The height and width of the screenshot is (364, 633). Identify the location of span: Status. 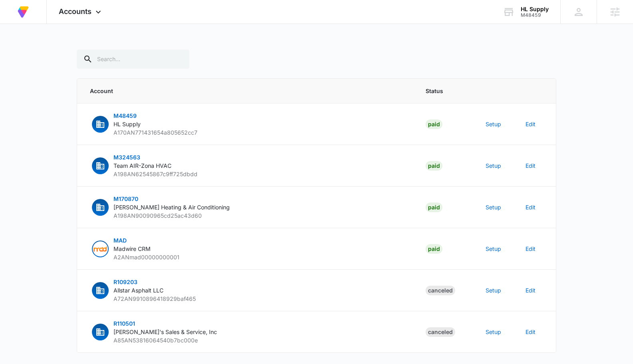
(446, 91).